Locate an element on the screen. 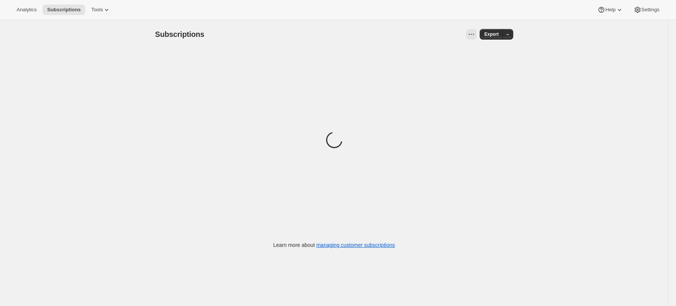  span: Help is located at coordinates (610, 10).